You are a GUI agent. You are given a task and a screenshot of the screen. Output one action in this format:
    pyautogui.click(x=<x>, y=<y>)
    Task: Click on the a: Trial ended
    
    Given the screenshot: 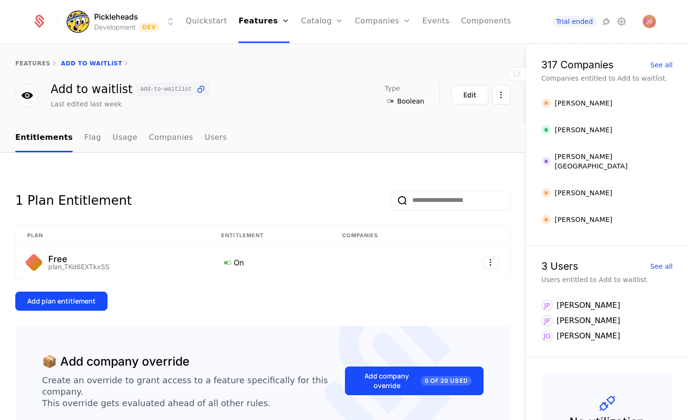 What is the action you would take?
    pyautogui.click(x=574, y=21)
    